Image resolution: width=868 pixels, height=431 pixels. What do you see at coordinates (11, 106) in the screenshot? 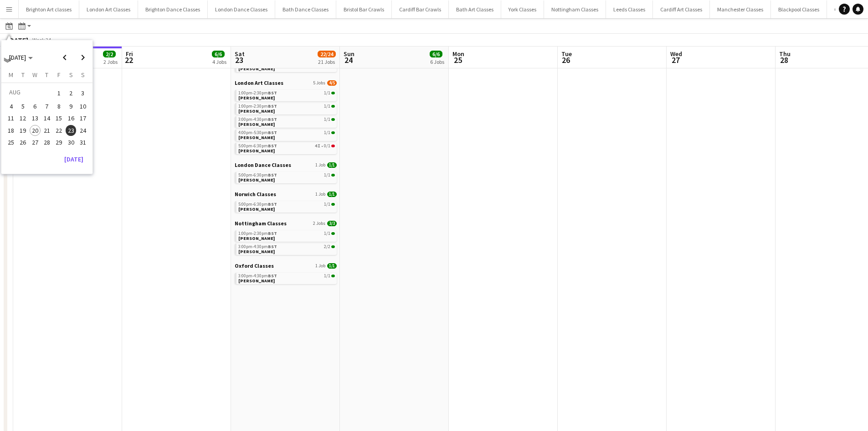
I see `span: 4` at bounding box center [11, 106].